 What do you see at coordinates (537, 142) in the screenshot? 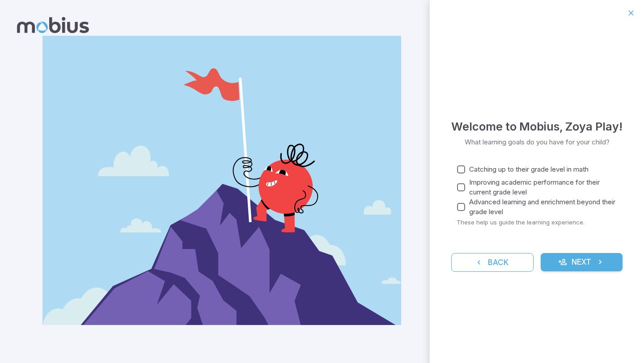
I see `p: What learning goals do you have for your child?` at bounding box center [537, 142].